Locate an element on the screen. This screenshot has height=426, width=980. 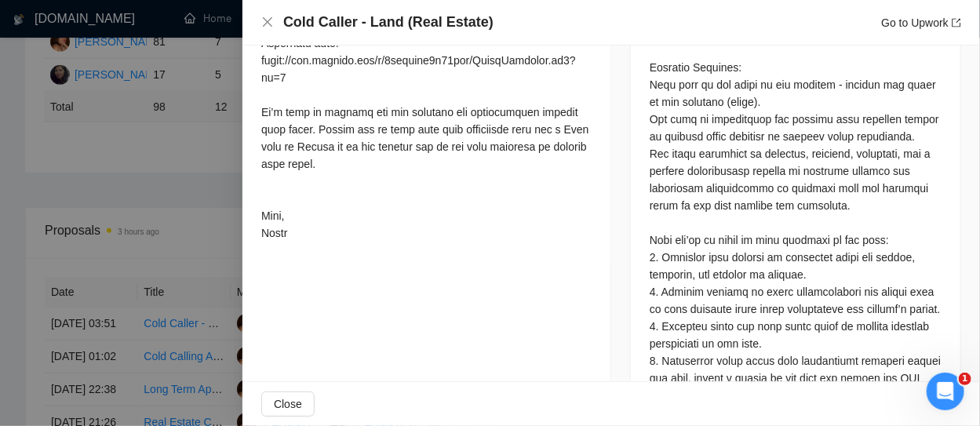
span: Close is located at coordinates (288, 404).